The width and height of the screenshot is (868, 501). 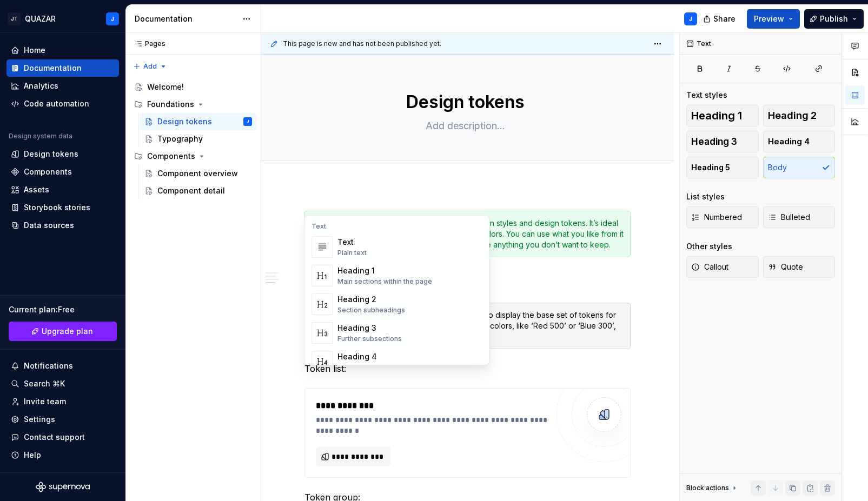 What do you see at coordinates (384, 282) in the screenshot?
I see `div: Main sections within the page` at bounding box center [384, 282].